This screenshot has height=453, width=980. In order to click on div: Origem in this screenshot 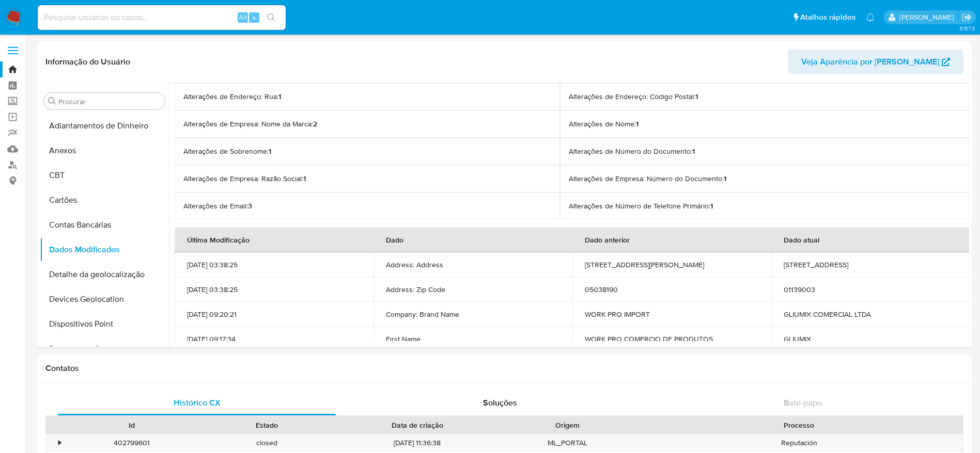, I will do `click(567, 426)`.